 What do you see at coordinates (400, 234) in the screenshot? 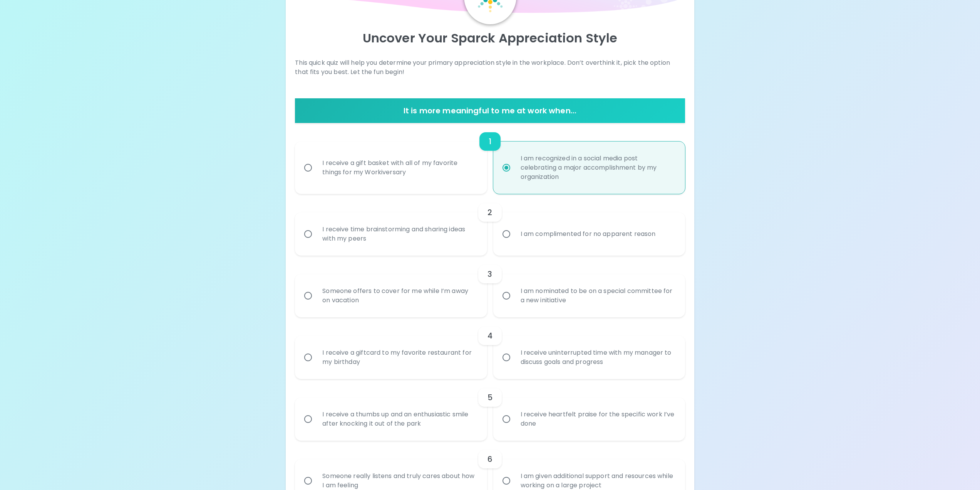
I see `div: I receive time brainstorming and sharing ideas with my peers` at bounding box center [400, 234].